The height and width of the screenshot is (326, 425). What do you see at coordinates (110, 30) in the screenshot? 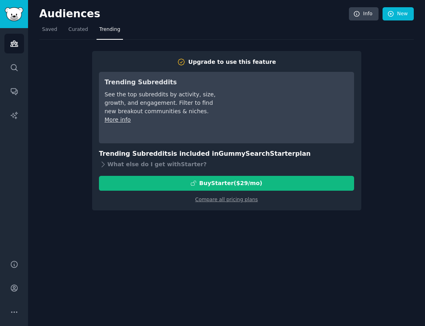
I see `span: Trending` at bounding box center [110, 30].